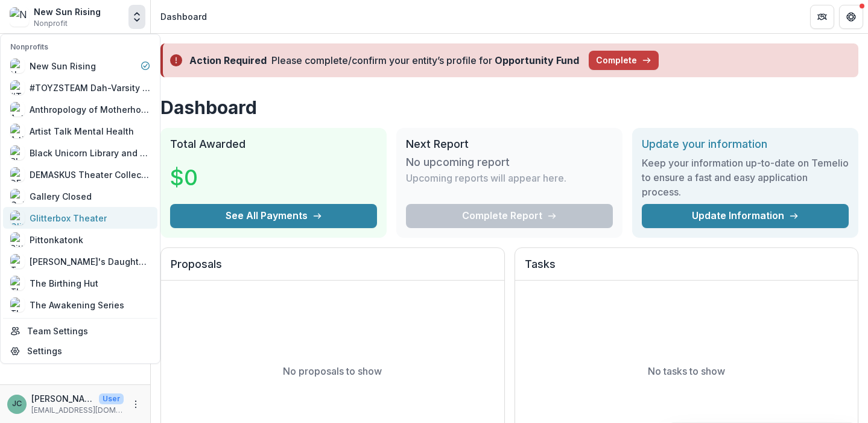  Describe the element at coordinates (17, 403) in the screenshot. I see `div: Judi Costanza` at that location.